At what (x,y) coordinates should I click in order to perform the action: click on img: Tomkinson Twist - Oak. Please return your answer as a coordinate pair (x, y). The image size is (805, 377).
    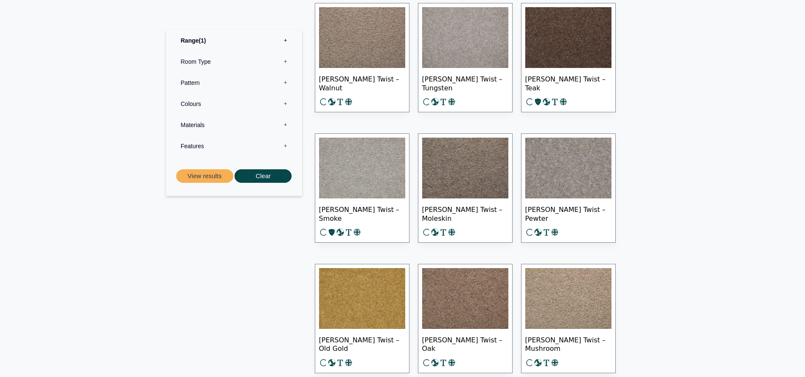
    Looking at the image, I should click on (465, 299).